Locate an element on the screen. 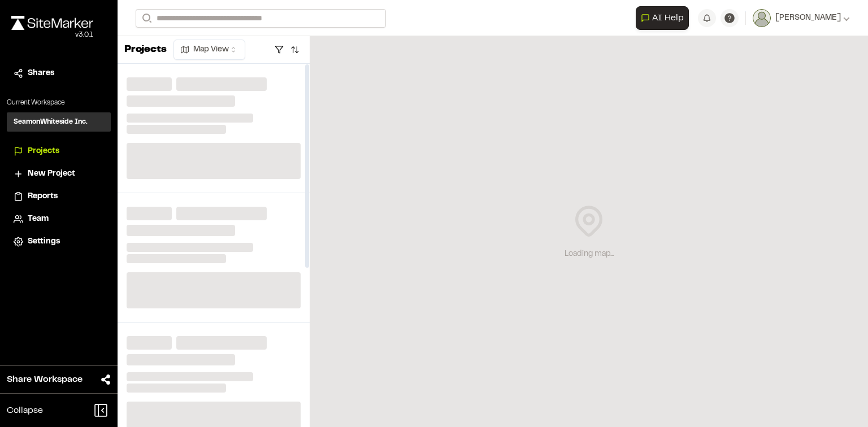 This screenshot has height=427, width=868. span: Projects is located at coordinates (44, 151).